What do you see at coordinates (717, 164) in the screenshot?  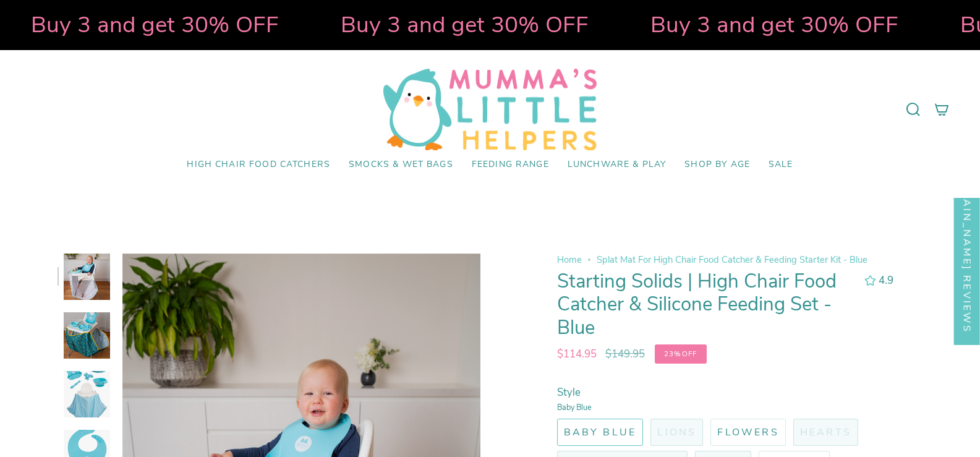 I see `a: Shop by Age` at bounding box center [717, 164].